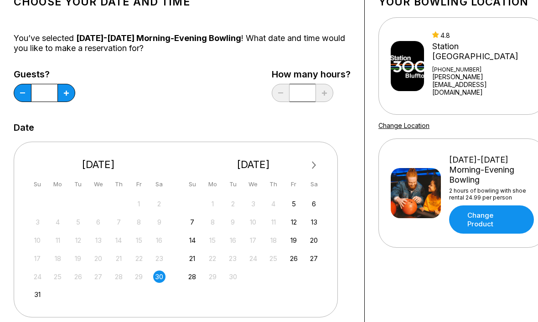 Image resolution: width=538 pixels, height=322 pixels. I want to click on div: Choose Friday, September 26th, 2025, so click(294, 259).